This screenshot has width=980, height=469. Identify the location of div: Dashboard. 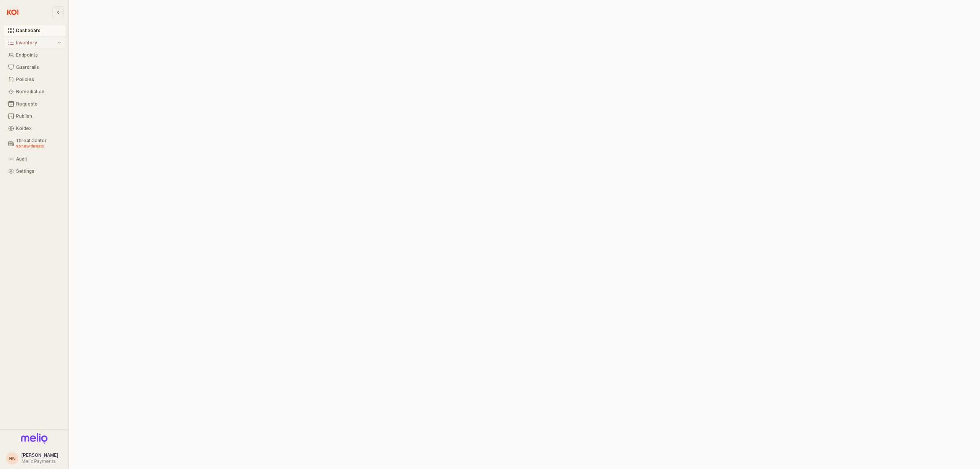
(38, 31).